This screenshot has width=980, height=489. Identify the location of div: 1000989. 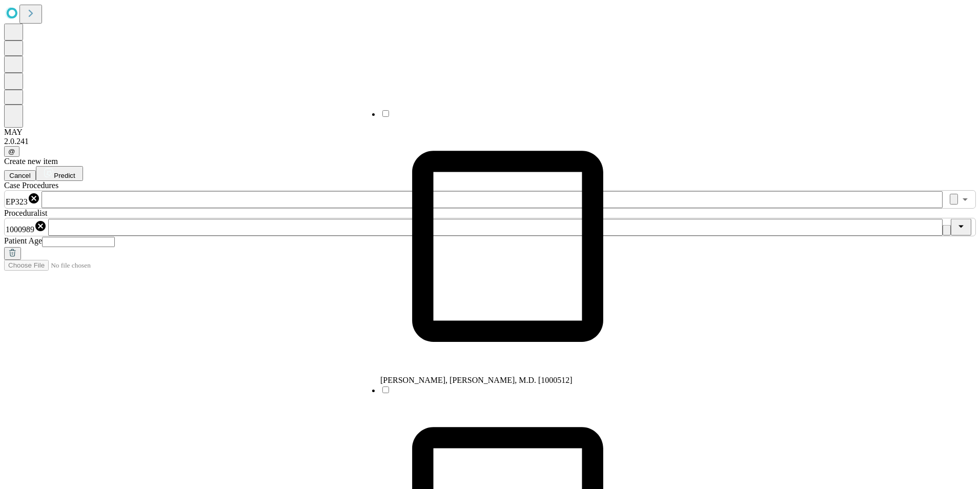
(26, 227).